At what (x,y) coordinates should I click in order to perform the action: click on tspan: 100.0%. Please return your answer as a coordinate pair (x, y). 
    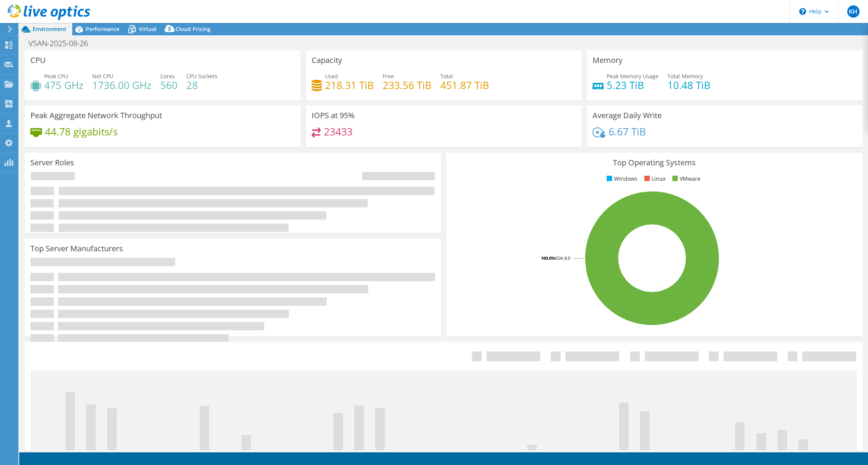
    Looking at the image, I should click on (548, 258).